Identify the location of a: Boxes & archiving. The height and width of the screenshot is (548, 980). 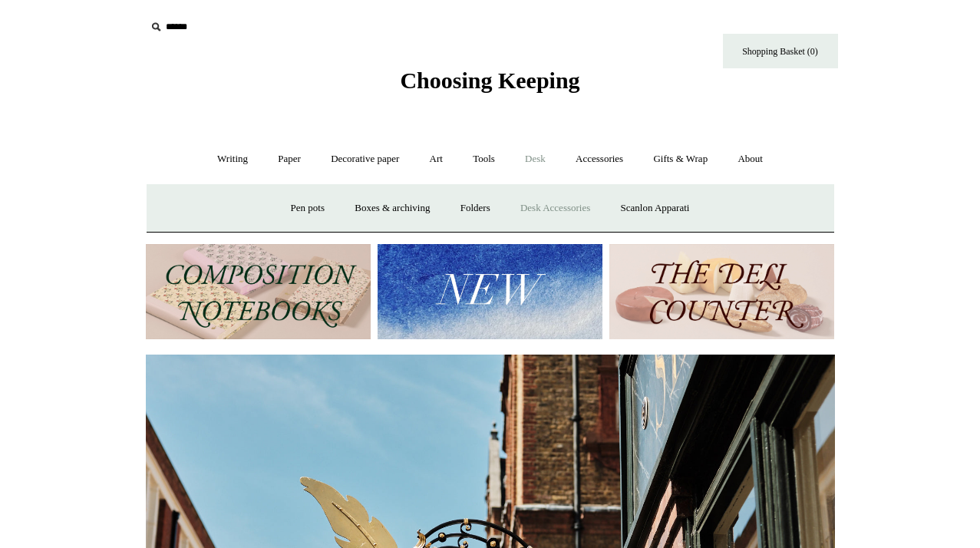
(392, 208).